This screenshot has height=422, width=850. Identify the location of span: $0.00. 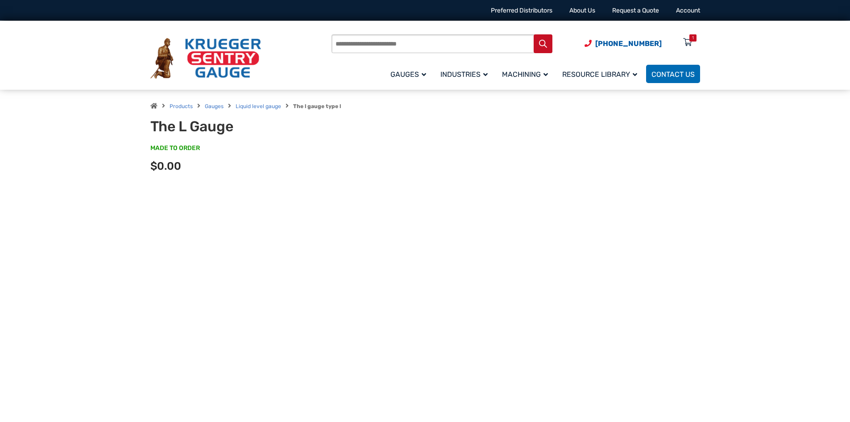
(166, 166).